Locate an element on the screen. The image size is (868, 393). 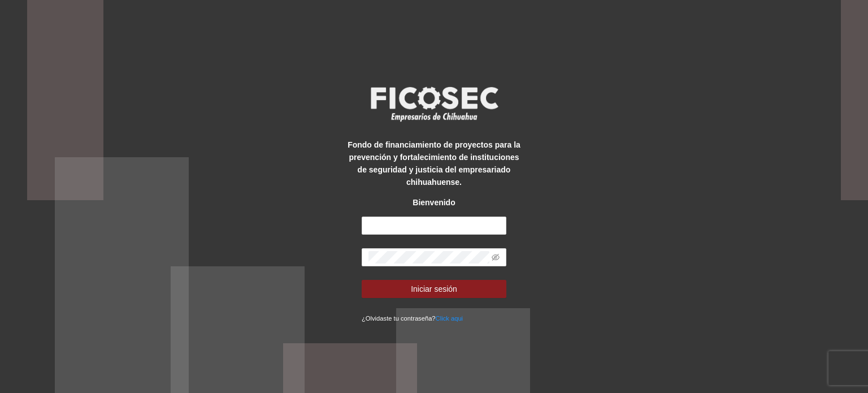
button: Iniciar sesión is located at coordinates (434, 288).